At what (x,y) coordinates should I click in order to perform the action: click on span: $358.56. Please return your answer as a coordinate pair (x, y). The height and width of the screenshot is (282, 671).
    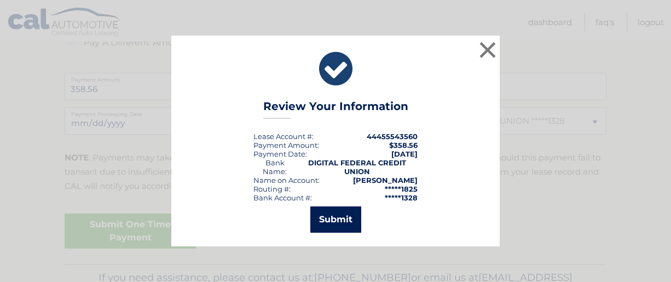
    Looking at the image, I should click on (403, 145).